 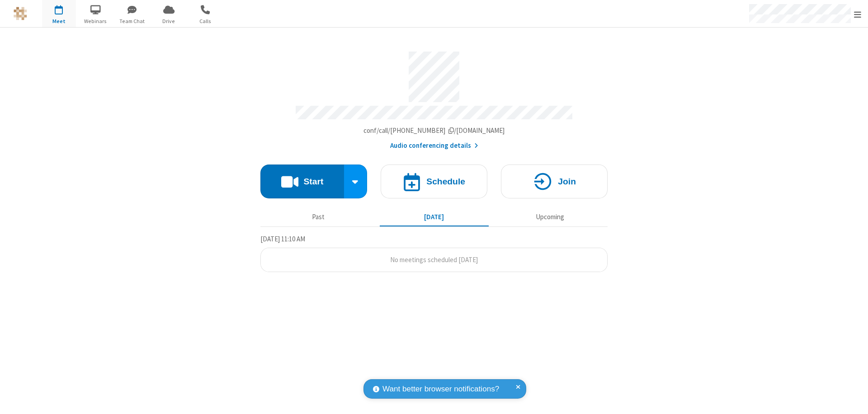 I want to click on section: Account details, so click(x=434, y=98).